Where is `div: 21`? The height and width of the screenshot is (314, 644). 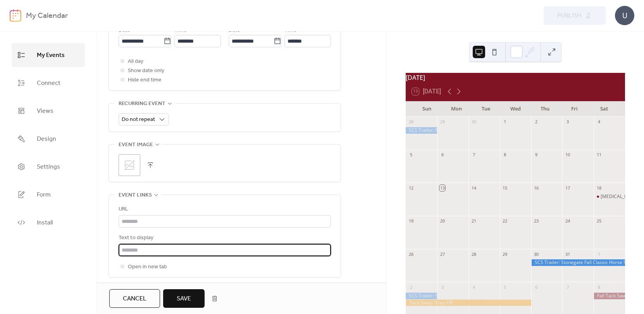
div: 21 is located at coordinates (474, 221).